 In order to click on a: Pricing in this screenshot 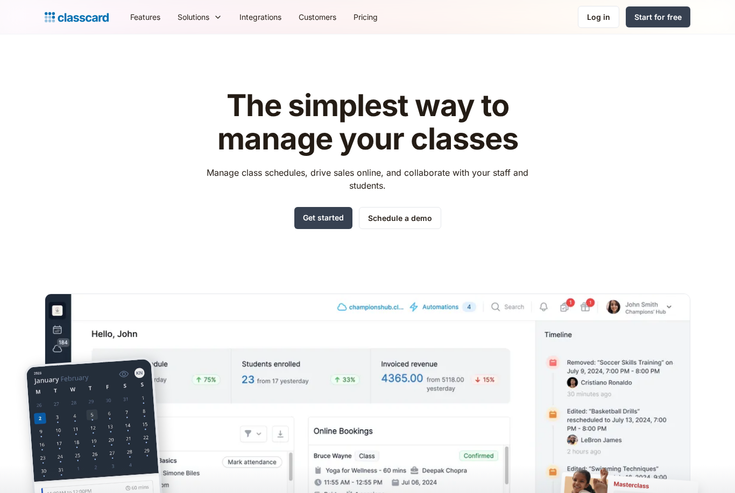, I will do `click(365, 17)`.